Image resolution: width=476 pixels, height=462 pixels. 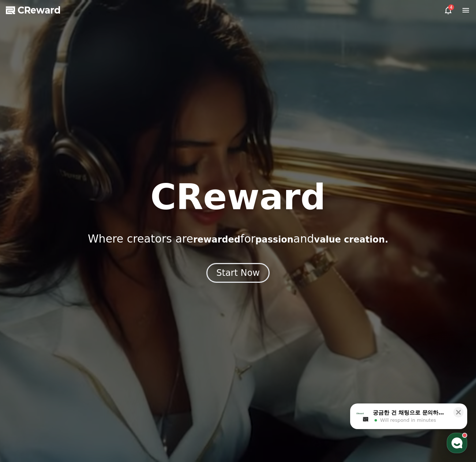 What do you see at coordinates (238, 273) in the screenshot?
I see `div: Start Now` at bounding box center [238, 273].